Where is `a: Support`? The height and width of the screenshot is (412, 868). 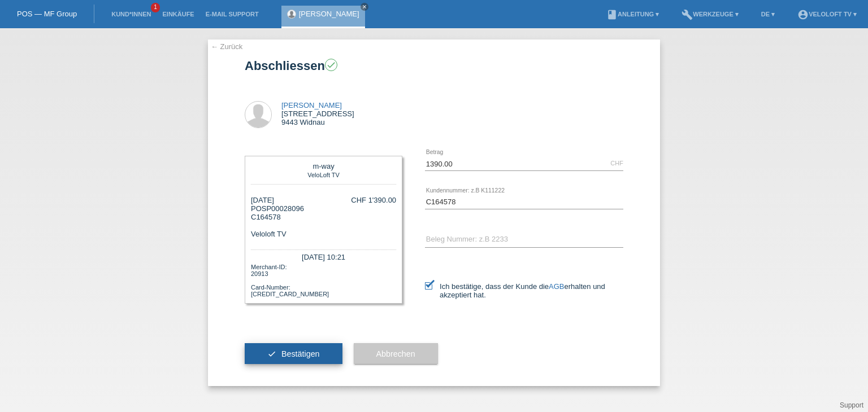 a: Support is located at coordinates (852, 405).